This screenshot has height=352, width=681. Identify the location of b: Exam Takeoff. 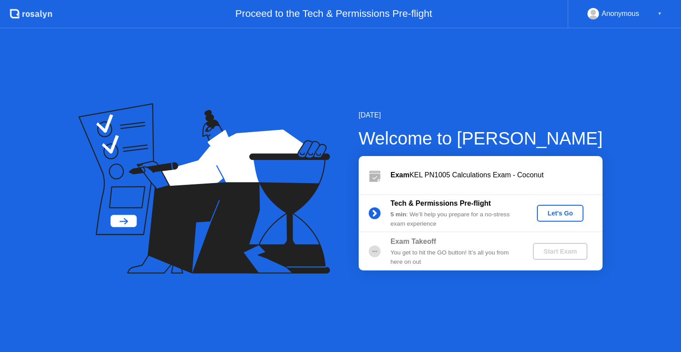
(413, 241).